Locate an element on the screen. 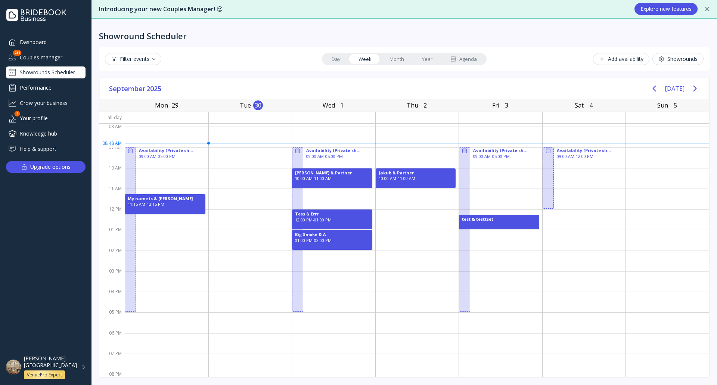 Image resolution: width=717 pixels, height=385 pixels. div: Dashboard is located at coordinates (46, 42).